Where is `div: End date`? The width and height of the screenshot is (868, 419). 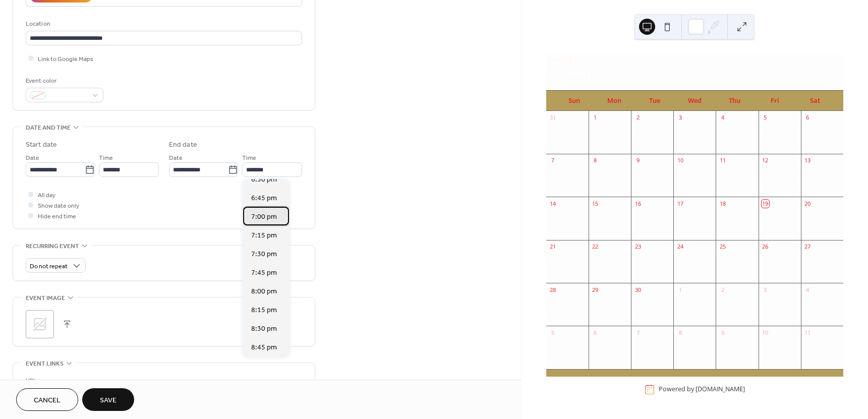
div: End date is located at coordinates (183, 145).